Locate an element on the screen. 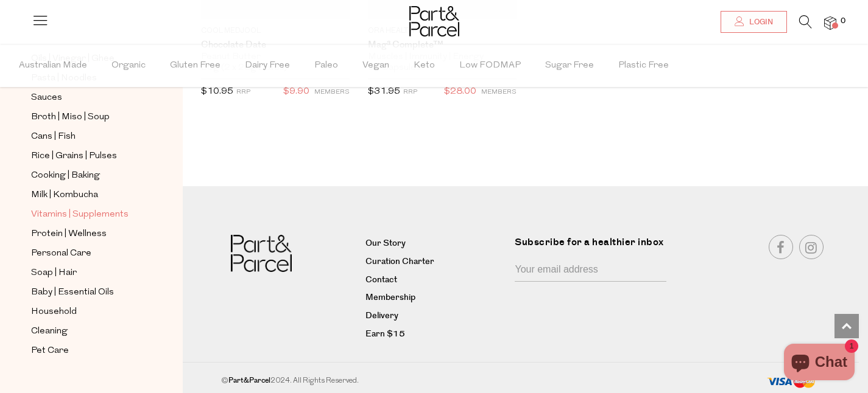 The width and height of the screenshot is (868, 393). input: Your email address is located at coordinates (590, 271).